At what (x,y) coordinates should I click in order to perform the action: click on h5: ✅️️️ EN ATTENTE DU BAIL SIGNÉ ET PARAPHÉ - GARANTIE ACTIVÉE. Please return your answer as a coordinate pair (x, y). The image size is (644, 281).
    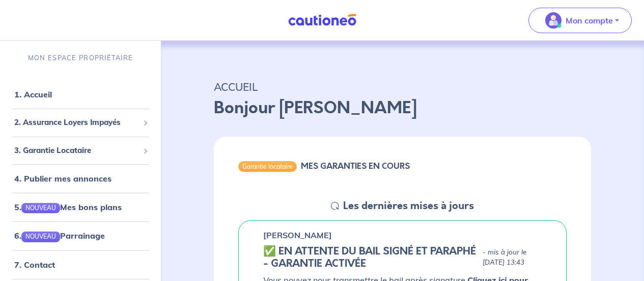
    Looking at the image, I should click on (370, 258).